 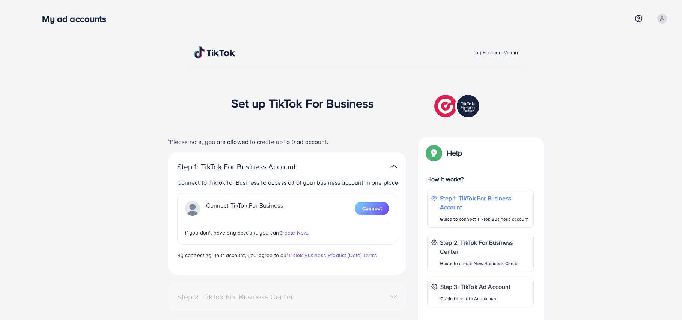 I want to click on img: Popup guide, so click(x=434, y=153).